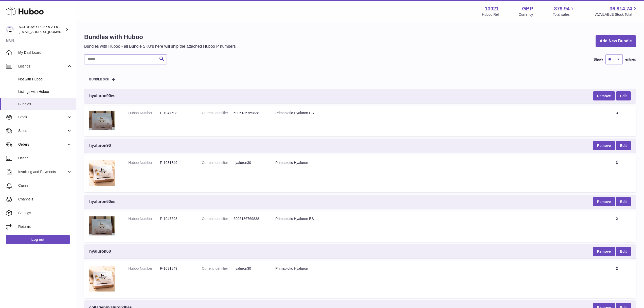  What do you see at coordinates (42, 172) in the screenshot?
I see `span: Invoicing and Payments` at bounding box center [42, 172].